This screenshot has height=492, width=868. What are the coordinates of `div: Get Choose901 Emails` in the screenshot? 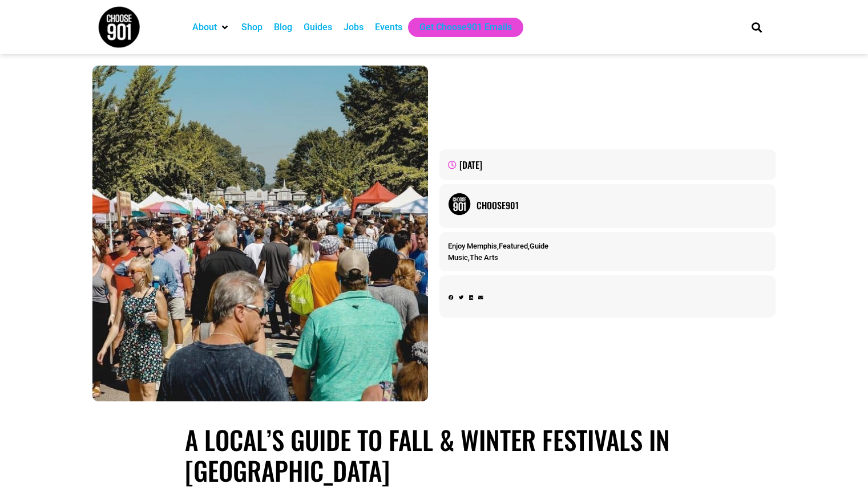 It's located at (466, 27).